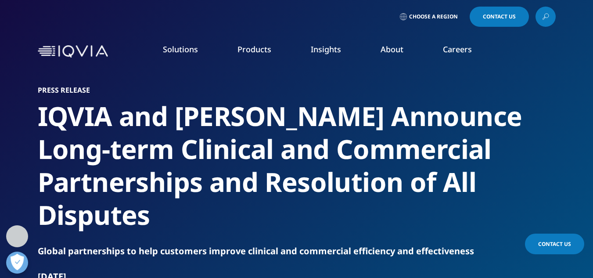 This screenshot has width=593, height=278. Describe the element at coordinates (333, 51) in the screenshot. I see `nav: Primary` at that location.